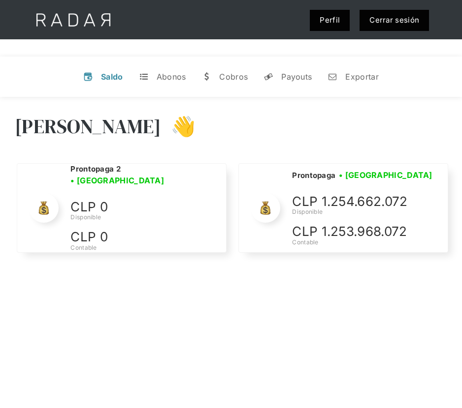 The height and width of the screenshot is (408, 462). I want to click on a: Cerrar sesión, so click(394, 20).